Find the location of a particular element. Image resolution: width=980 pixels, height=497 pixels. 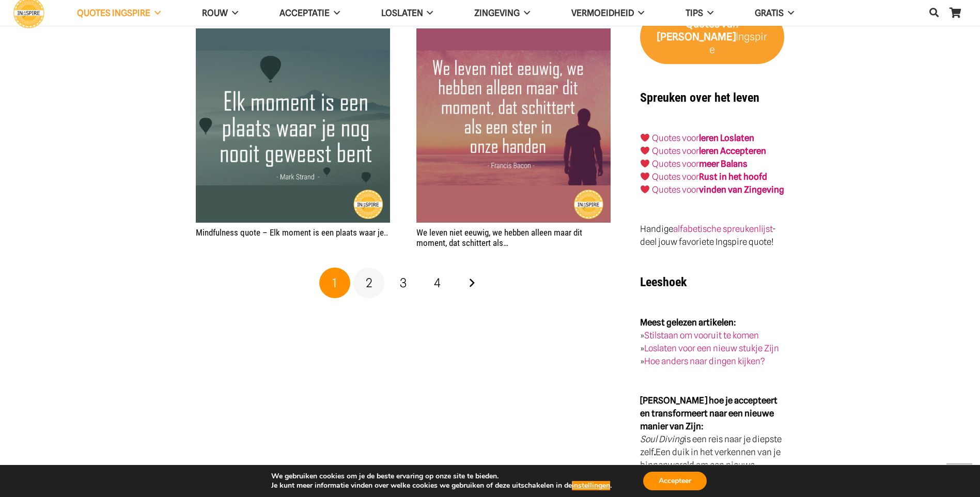

button: instellingen is located at coordinates (591, 485).